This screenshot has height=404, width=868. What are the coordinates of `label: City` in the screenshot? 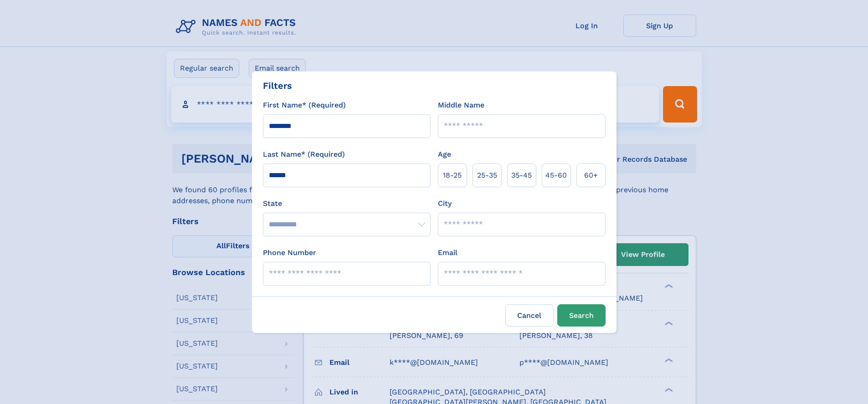 It's located at (445, 204).